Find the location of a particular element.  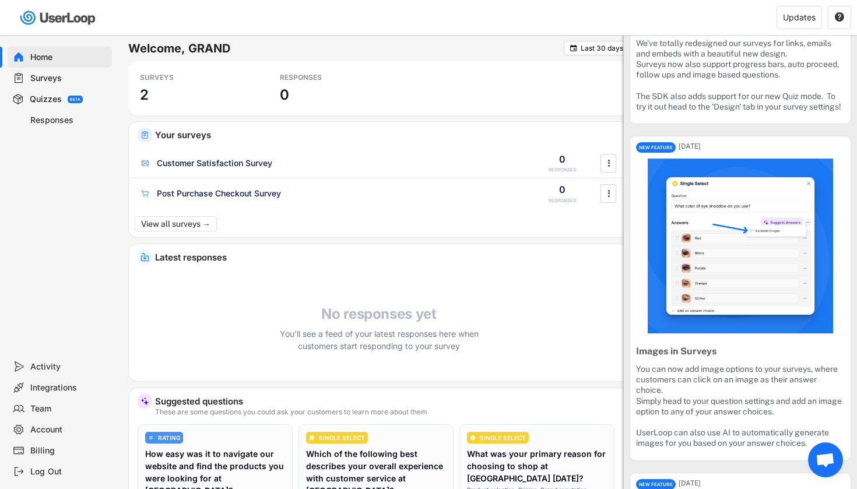

div: You'll see a feed of your latest responses here when customers start responding to your survey is located at coordinates (379, 340).